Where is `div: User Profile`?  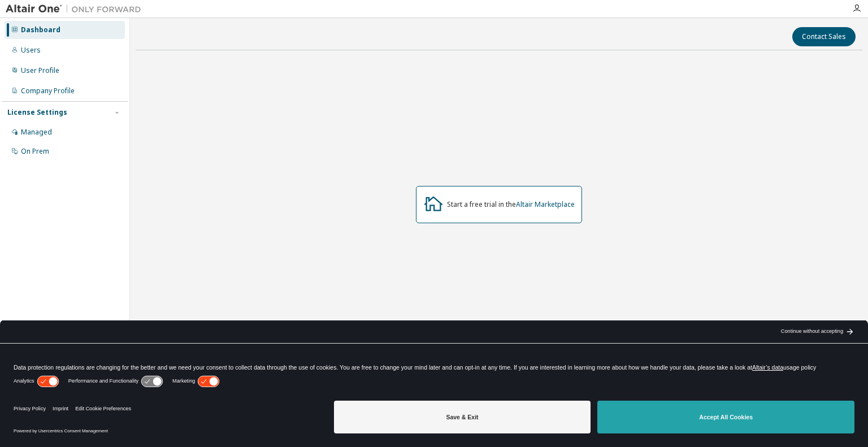
div: User Profile is located at coordinates (41, 71).